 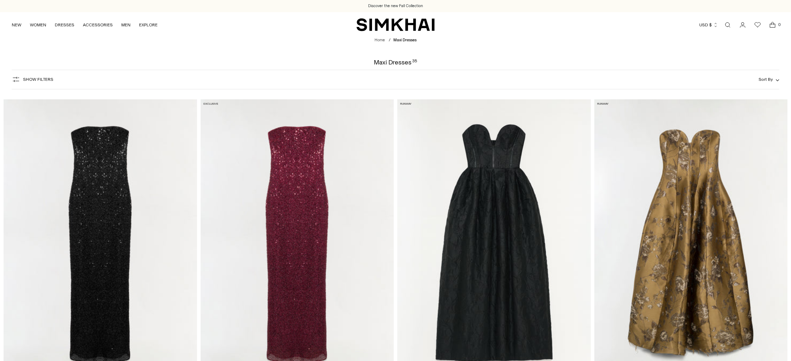 What do you see at coordinates (16, 25) in the screenshot?
I see `a: NEW` at bounding box center [16, 25].